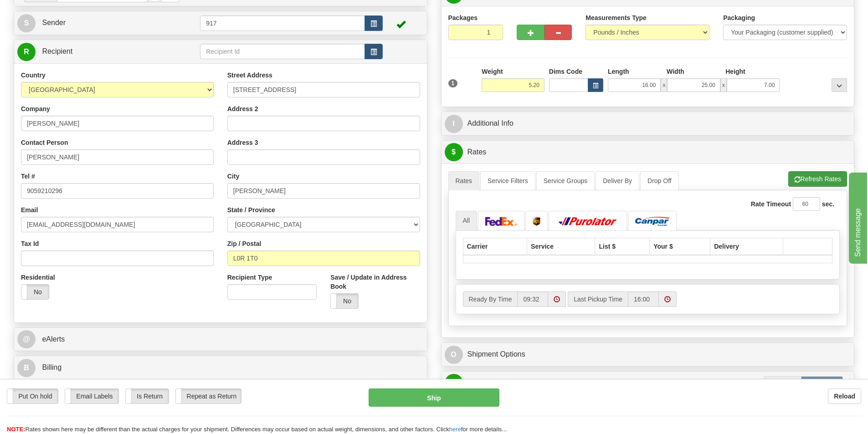 The width and height of the screenshot is (868, 434). I want to click on th: Service, so click(561, 246).